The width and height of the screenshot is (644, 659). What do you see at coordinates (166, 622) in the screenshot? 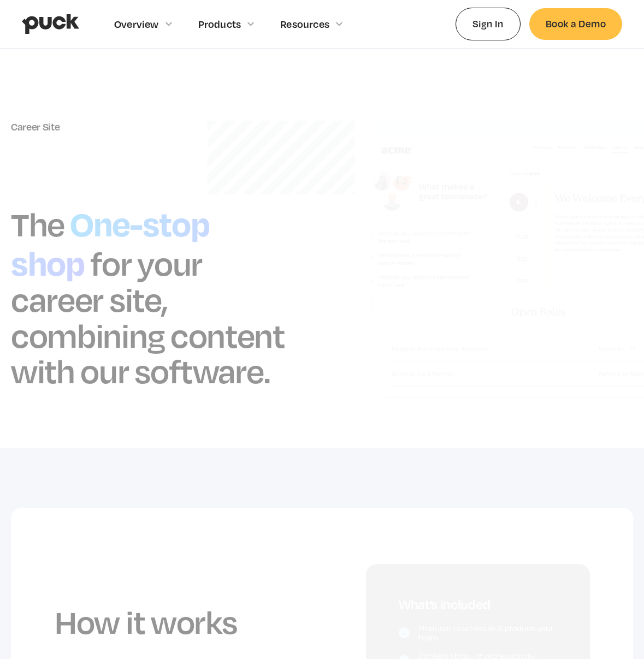
I see `h2: How it works` at bounding box center [166, 622].